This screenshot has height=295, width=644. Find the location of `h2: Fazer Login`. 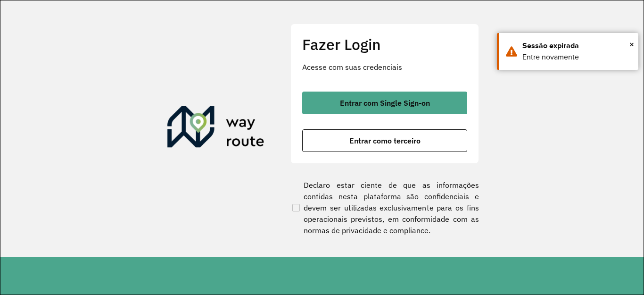

h2: Fazer Login is located at coordinates (385, 45).